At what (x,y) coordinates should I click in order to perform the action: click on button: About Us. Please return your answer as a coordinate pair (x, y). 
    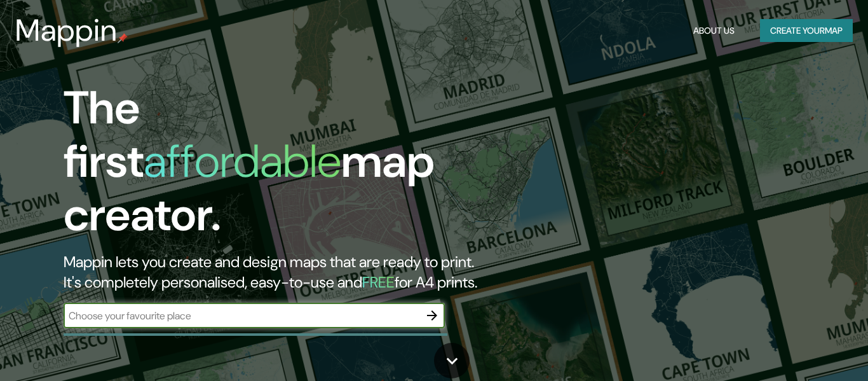
    Looking at the image, I should click on (714, 30).